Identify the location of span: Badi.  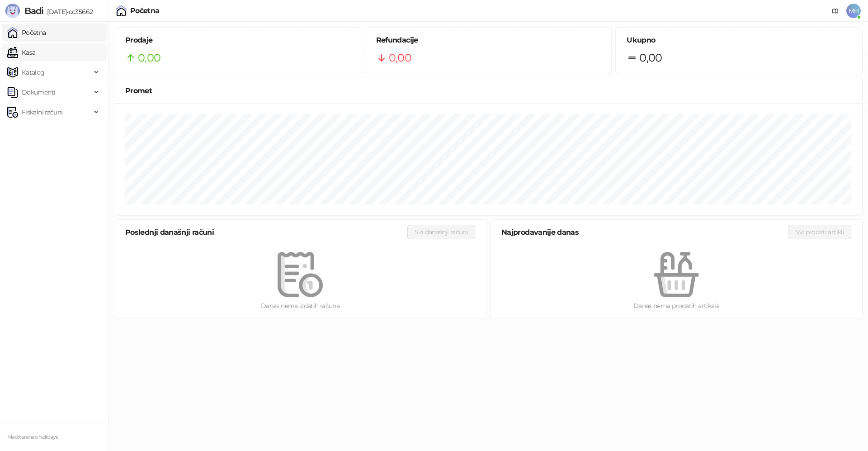
(34, 11).